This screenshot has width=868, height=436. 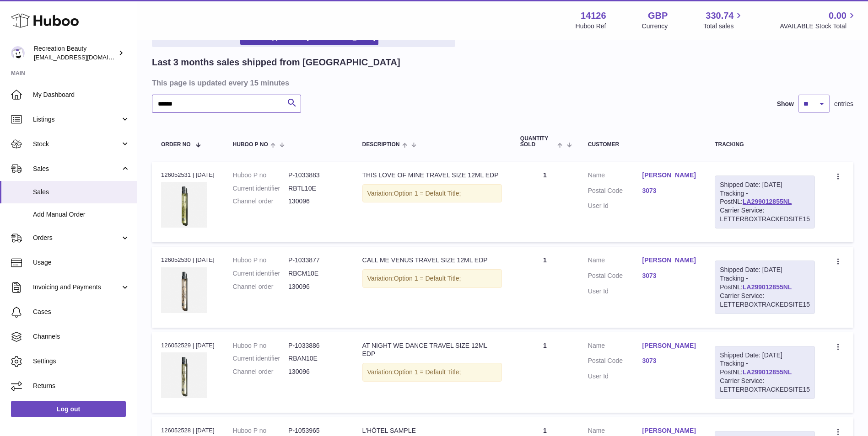 I want to click on a: 0.00 AVAILABLE Stock Total, so click(x=819, y=20).